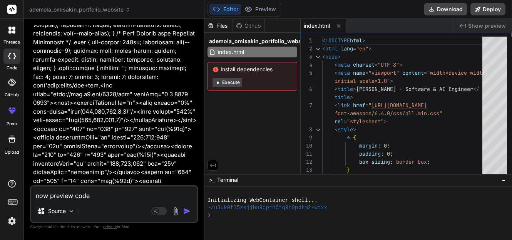 The image size is (512, 240). Describe the element at coordinates (227, 180) in the screenshot. I see `span: Terminal` at that location.